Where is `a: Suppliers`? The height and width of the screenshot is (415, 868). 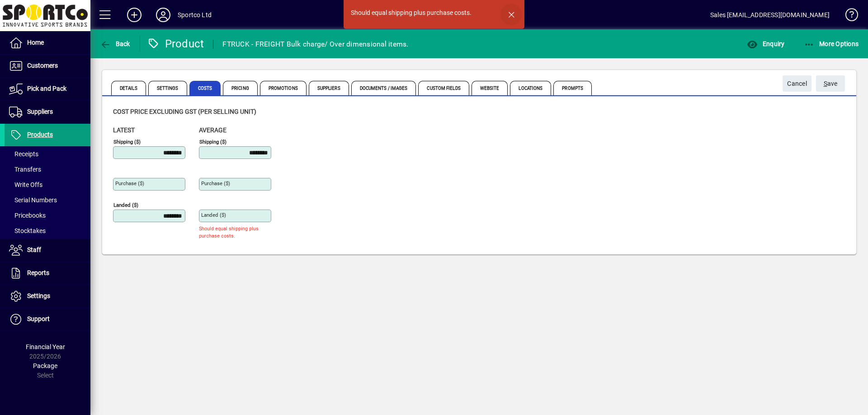 a: Suppliers is located at coordinates (47, 112).